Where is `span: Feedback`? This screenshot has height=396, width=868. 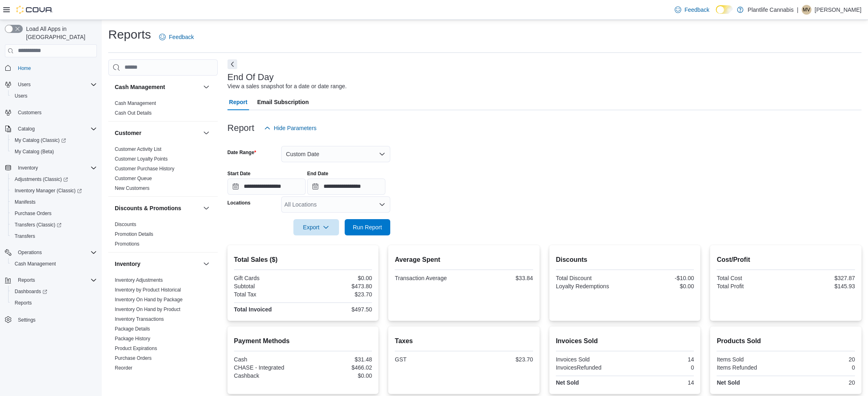 span: Feedback is located at coordinates (181, 37).